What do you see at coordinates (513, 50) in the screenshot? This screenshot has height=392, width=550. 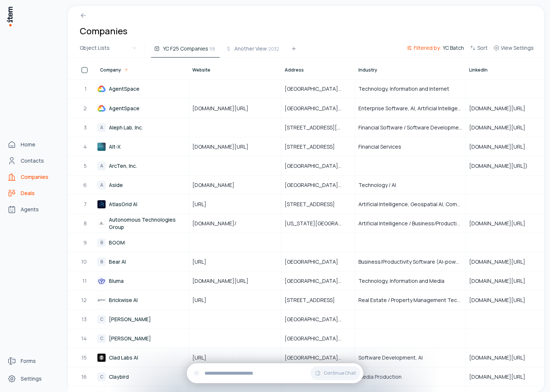 I see `button: View Settings` at bounding box center [513, 50].